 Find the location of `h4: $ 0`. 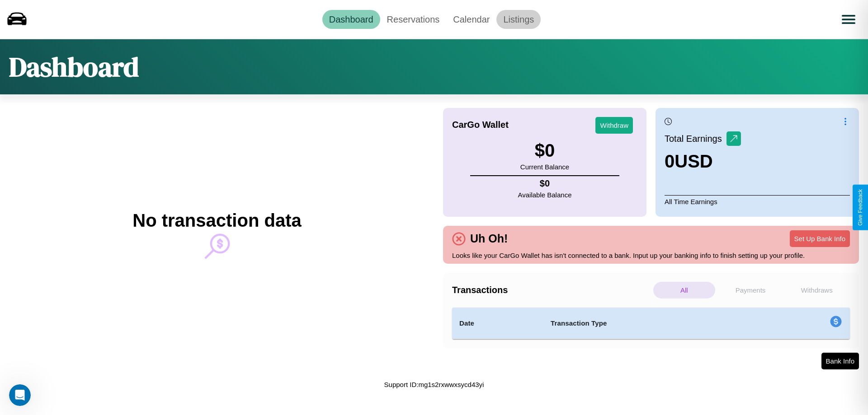

h4: $ 0 is located at coordinates (545, 184).